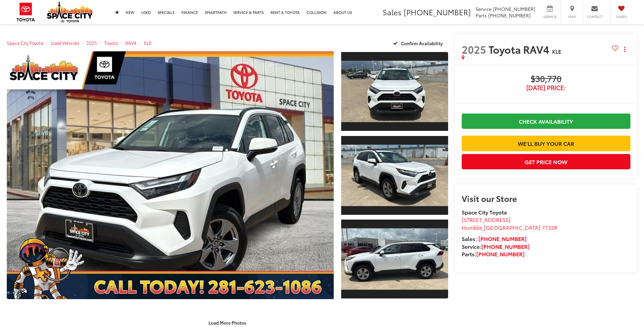 Image resolution: width=644 pixels, height=327 pixels. What do you see at coordinates (472, 227) in the screenshot?
I see `span: Humble` at bounding box center [472, 227].